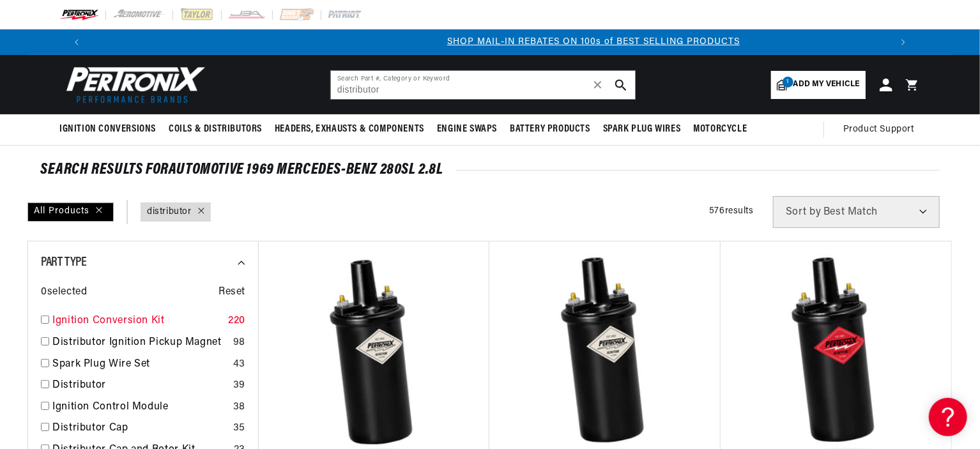  I want to click on summary: Engine Swaps, so click(467, 129).